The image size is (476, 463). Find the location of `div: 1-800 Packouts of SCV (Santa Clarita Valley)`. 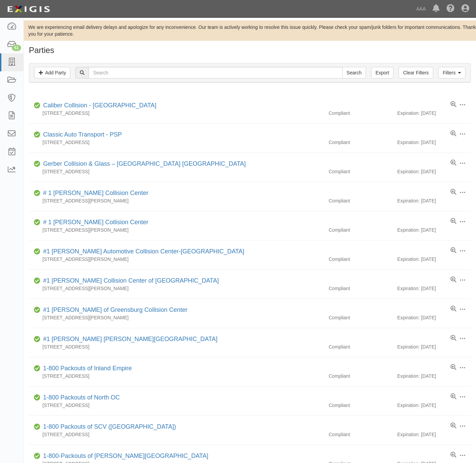

div: 1-800 Packouts of SCV (Santa Clarita Valley) is located at coordinates (108, 427).